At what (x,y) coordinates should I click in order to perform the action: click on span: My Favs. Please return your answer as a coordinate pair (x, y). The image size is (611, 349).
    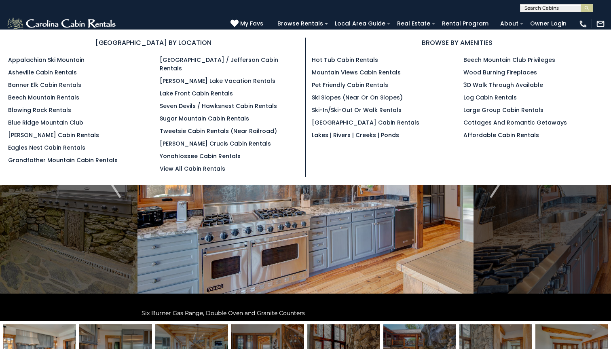
    Looking at the image, I should click on (251, 23).